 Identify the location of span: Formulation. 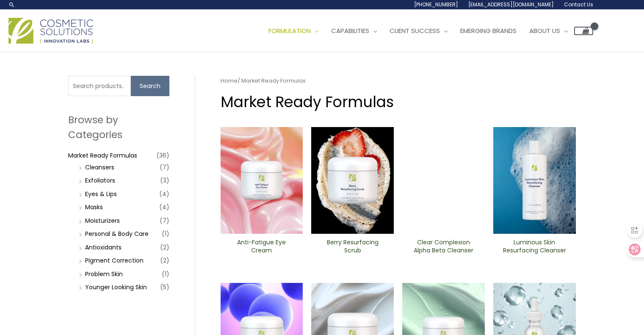
(290, 31).